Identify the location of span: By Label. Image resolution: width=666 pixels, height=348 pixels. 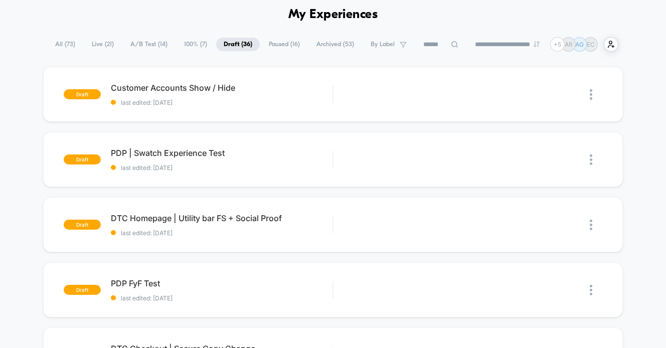
(383, 44).